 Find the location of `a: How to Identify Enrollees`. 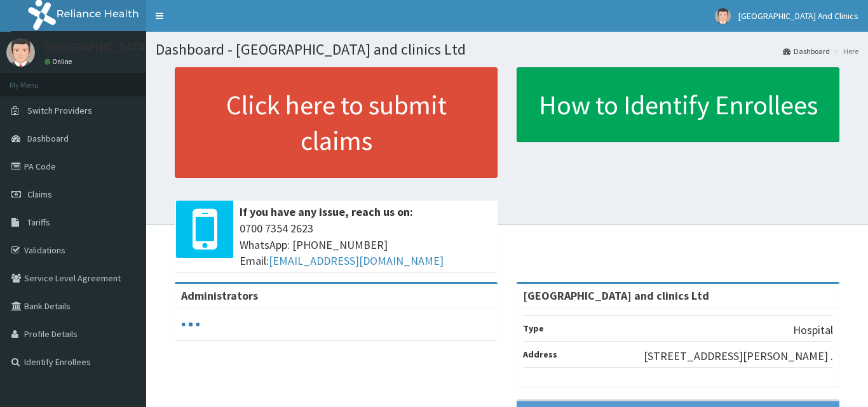

a: How to Identify Enrollees is located at coordinates (678, 105).